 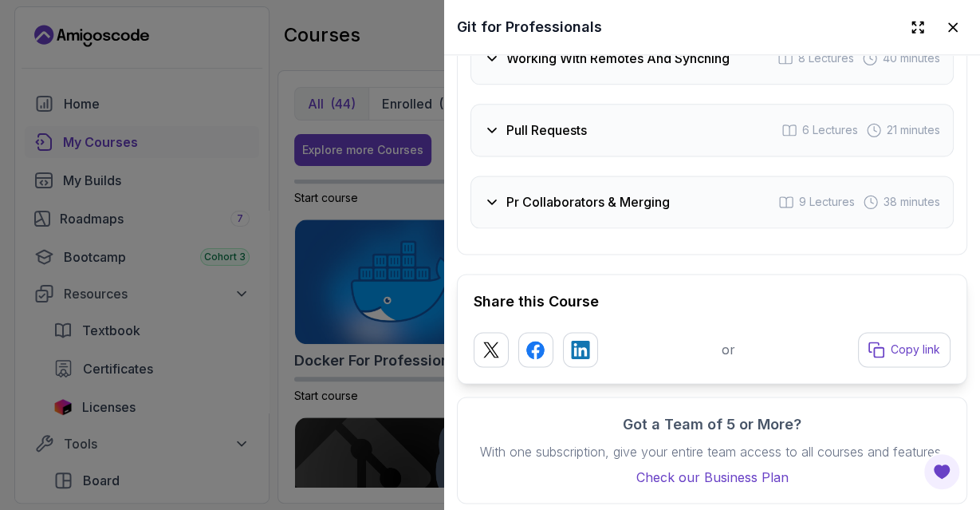 I want to click on p: Copy link, so click(x=915, y=349).